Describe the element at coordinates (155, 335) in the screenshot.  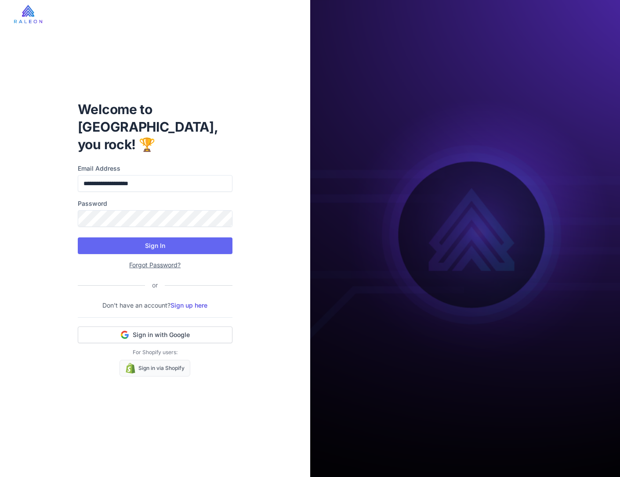
I see `button: Sign in with Google` at that location.